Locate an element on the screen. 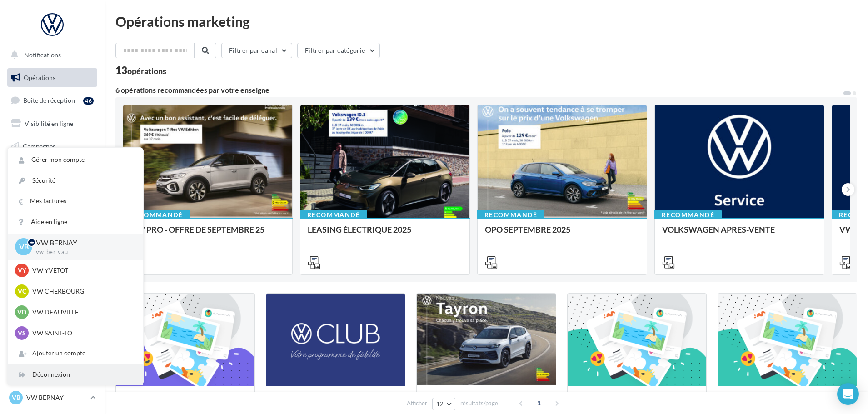  div: Ajouter un compte is located at coordinates (75, 353).